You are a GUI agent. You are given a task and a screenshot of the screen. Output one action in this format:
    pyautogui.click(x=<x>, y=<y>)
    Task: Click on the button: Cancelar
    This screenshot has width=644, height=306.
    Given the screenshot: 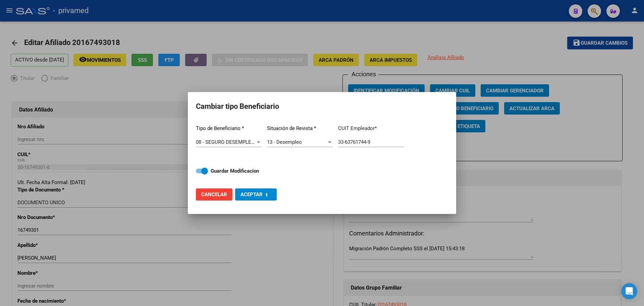 What is the action you would take?
    pyautogui.click(x=214, y=194)
    